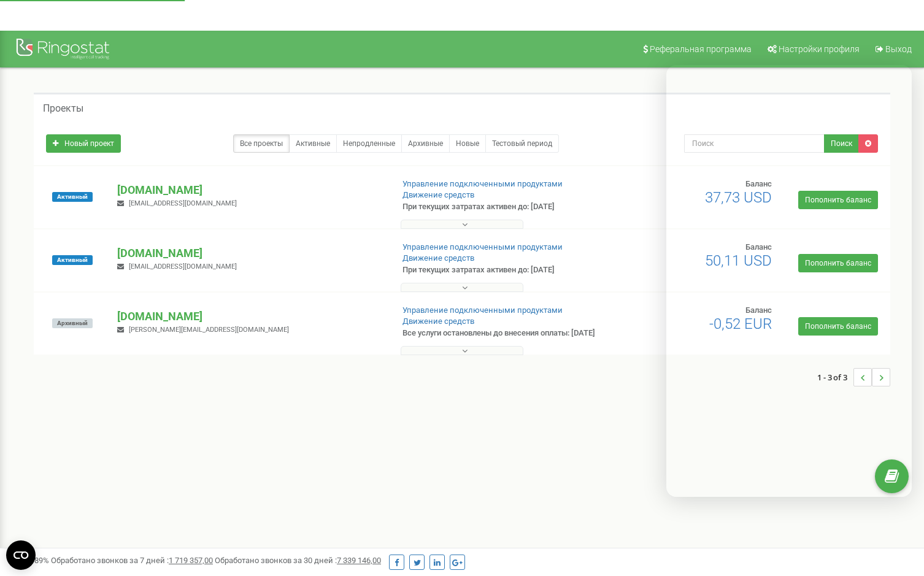 This screenshot has height=576, width=924. What do you see at coordinates (191, 560) in the screenshot?
I see `u: 1 719 357,00` at bounding box center [191, 560].